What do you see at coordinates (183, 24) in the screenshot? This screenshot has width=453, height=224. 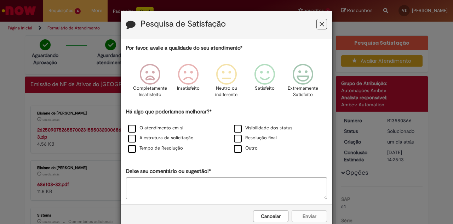 I see `label: Pesquisa de Satisfação` at bounding box center [183, 24].